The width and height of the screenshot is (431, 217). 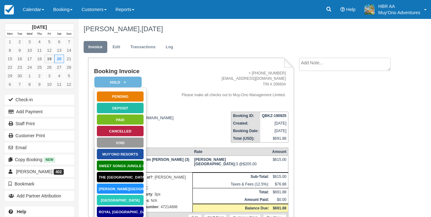 I want to click on a: 25, so click(x=39, y=67).